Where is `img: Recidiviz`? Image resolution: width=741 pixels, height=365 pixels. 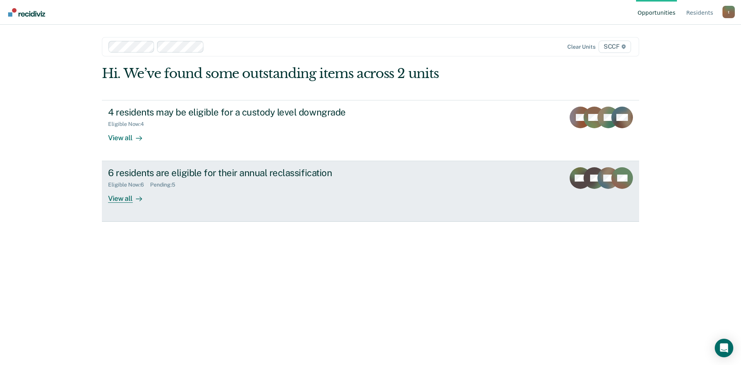 img: Recidiviz is located at coordinates (27, 12).